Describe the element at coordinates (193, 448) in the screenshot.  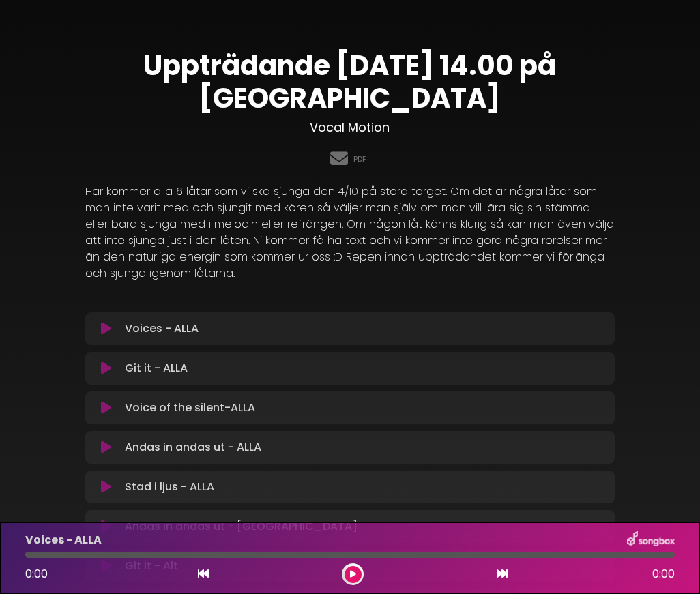
I see `p: Andas in andas ut - ALLA` at that location.